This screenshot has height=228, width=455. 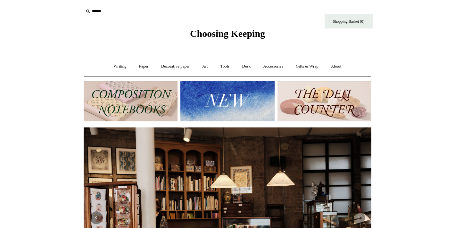 I want to click on a: Gifts & Wrap, so click(x=307, y=66).